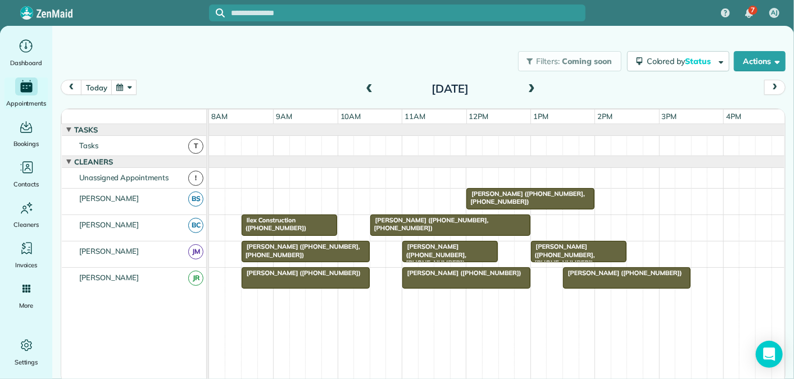 This screenshot has width=794, height=379. Describe the element at coordinates (699, 61) in the screenshot. I see `span: Status` at that location.